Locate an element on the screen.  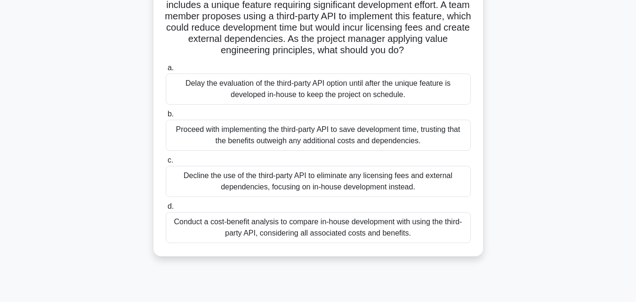
div: Delay the evaluation of the third-party API option until after the unique feature is developed in... is located at coordinates (318, 89).